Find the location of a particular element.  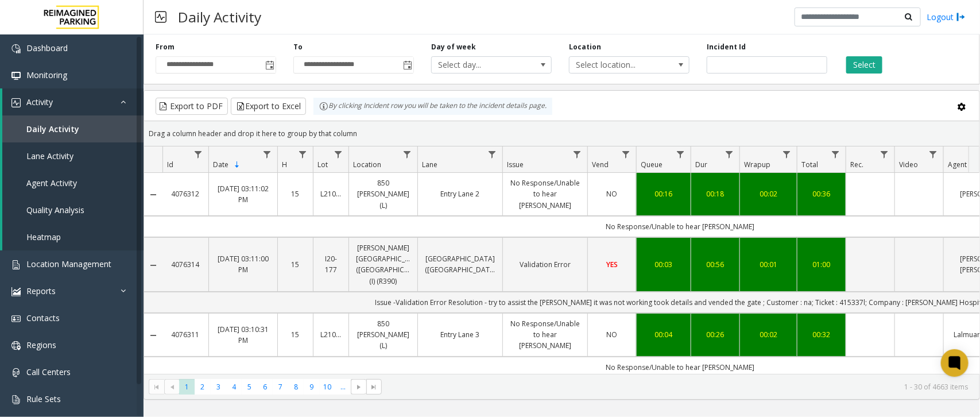

span: Total is located at coordinates (810, 165).